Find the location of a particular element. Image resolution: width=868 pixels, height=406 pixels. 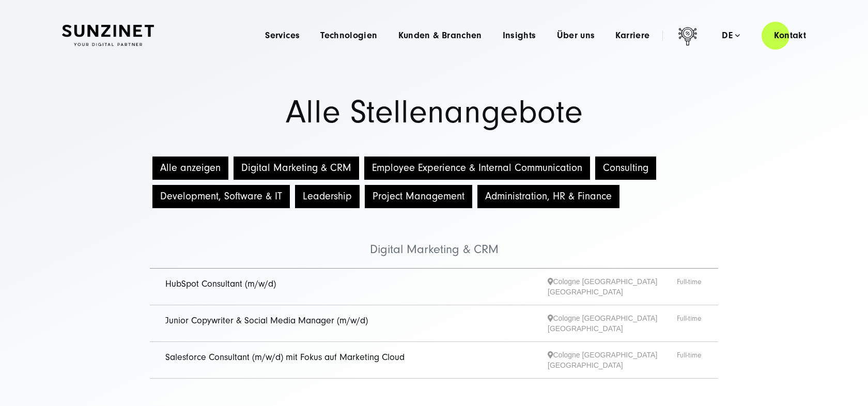

a: HubSpot Consultant (m/w/d) is located at coordinates (220, 283).